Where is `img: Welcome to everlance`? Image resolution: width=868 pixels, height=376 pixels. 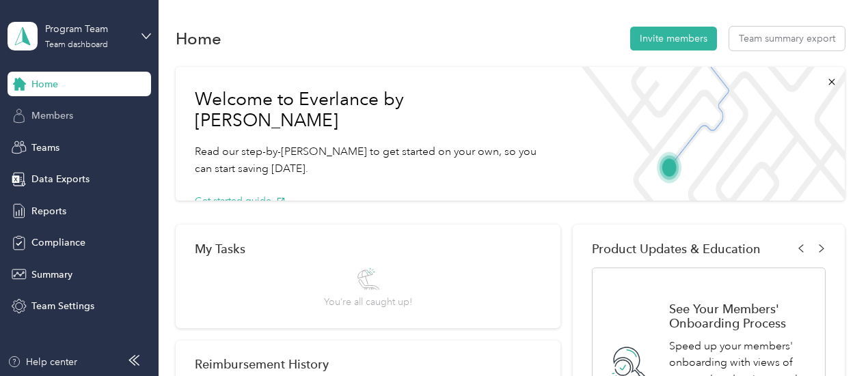
img: Welcome to everlance is located at coordinates (707, 134).